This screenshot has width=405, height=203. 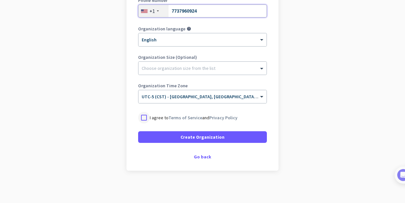 I want to click on label: Organization Time Zone, so click(x=202, y=86).